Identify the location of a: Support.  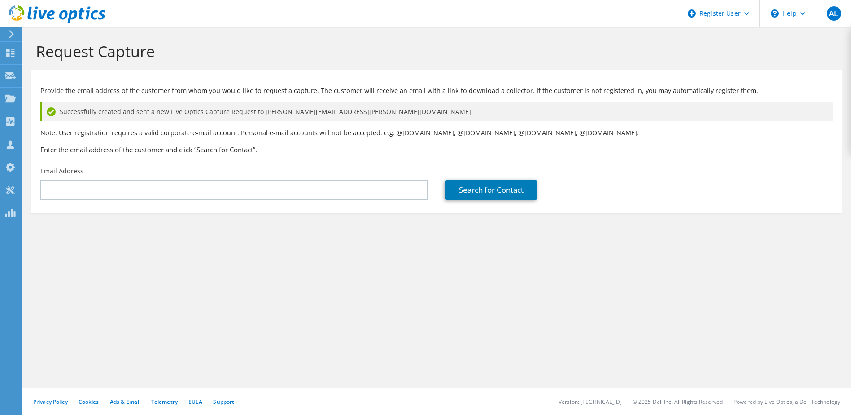
(223, 401).